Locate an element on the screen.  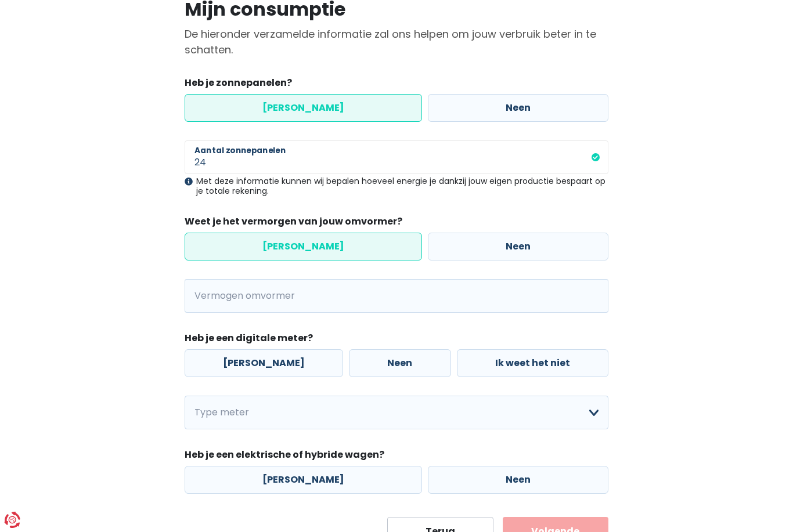
legend: Heb je een elektrische of hybride wagen? is located at coordinates (396, 457).